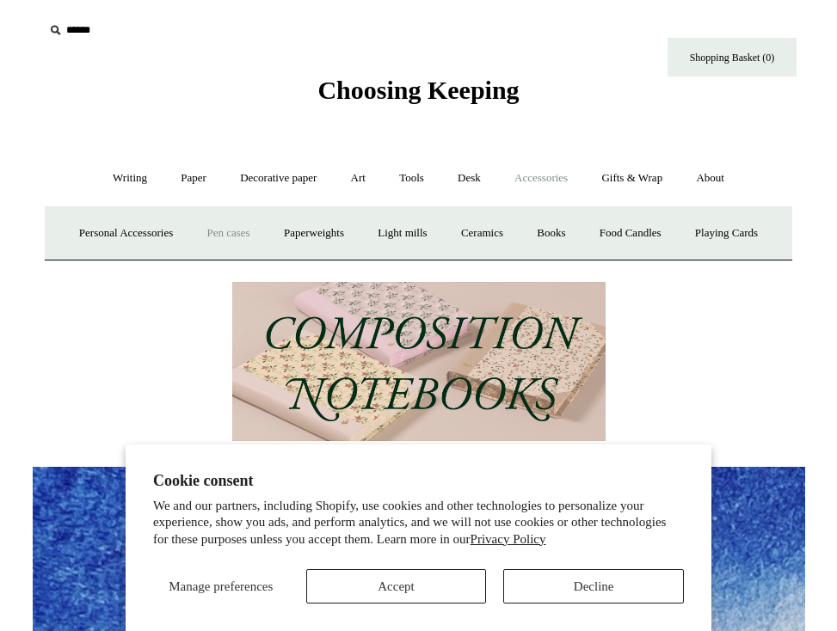 Image resolution: width=837 pixels, height=631 pixels. What do you see at coordinates (220, 586) in the screenshot?
I see `span: Manage preferences` at bounding box center [220, 586].